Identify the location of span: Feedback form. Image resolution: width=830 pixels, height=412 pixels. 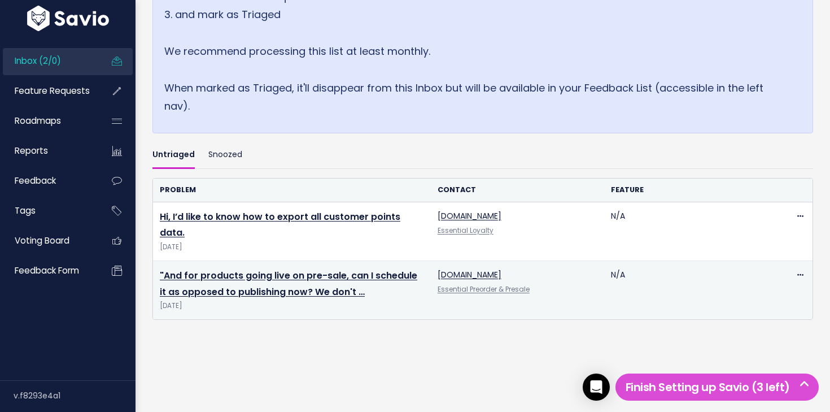
(47, 270).